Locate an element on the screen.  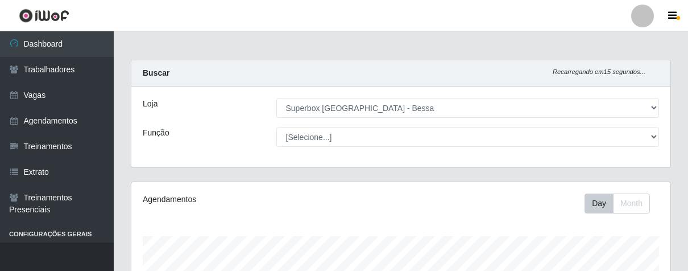
div: Toolbar with button groups is located at coordinates (621, 203).